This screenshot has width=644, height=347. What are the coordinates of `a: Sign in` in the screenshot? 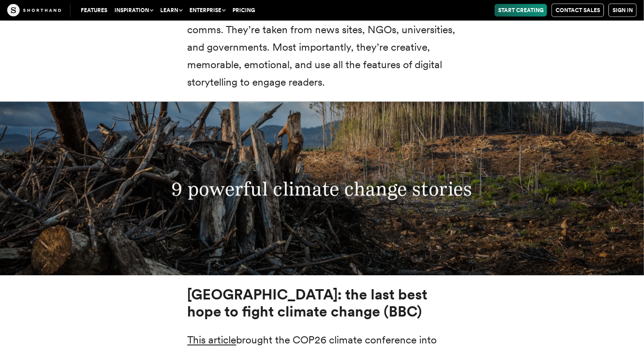 It's located at (622, 10).